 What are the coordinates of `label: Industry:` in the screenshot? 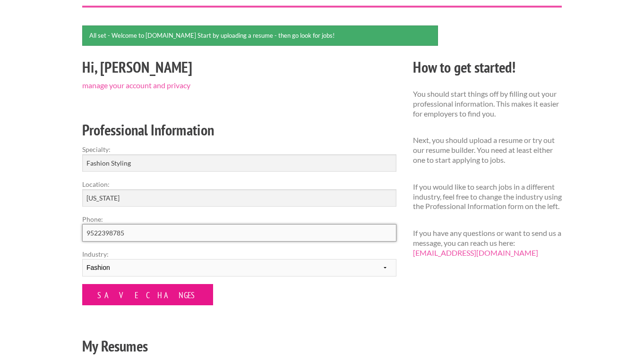 It's located at (239, 254).